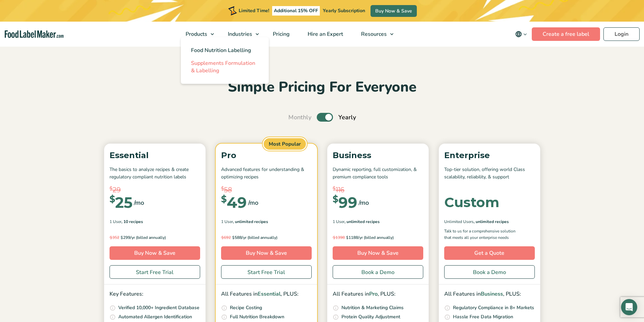  I want to click on p: 1188/yr (billed annually), so click(378, 238).